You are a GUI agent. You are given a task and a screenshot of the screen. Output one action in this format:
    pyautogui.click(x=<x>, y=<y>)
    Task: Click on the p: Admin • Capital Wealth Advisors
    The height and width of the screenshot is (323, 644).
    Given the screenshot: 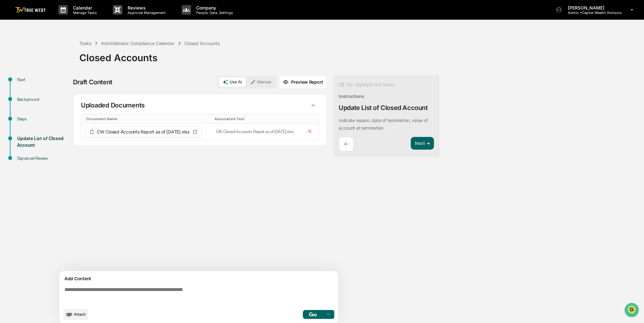 What is the action you would take?
    pyautogui.click(x=592, y=12)
    